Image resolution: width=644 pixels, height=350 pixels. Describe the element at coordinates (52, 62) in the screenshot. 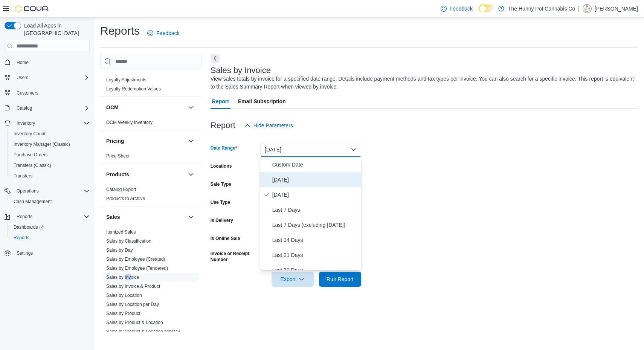

I see `span: Home` at that location.